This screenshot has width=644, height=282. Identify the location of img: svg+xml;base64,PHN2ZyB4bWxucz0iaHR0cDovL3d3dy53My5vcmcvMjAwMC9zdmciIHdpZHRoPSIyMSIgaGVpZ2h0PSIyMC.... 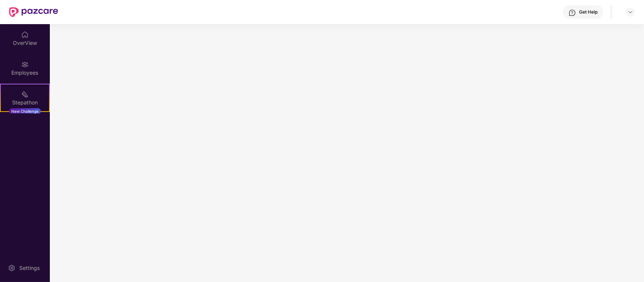
(25, 94).